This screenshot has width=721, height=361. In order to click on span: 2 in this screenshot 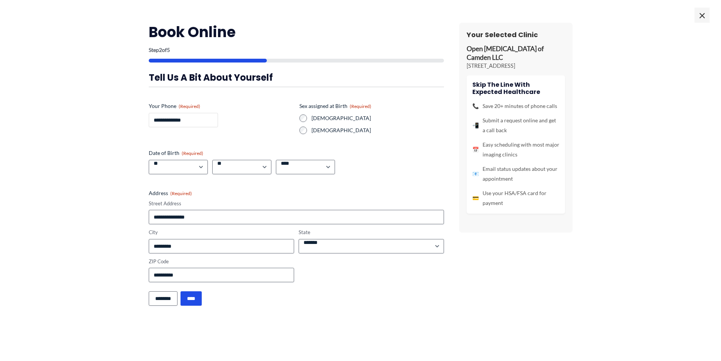, I will do `click(160, 50)`.